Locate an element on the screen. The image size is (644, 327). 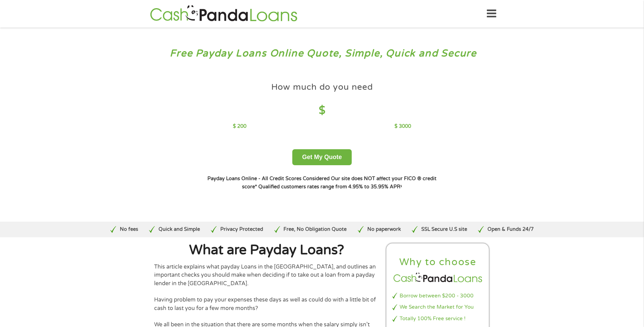
p: Free, No Obligation Quote is located at coordinates (315, 229).